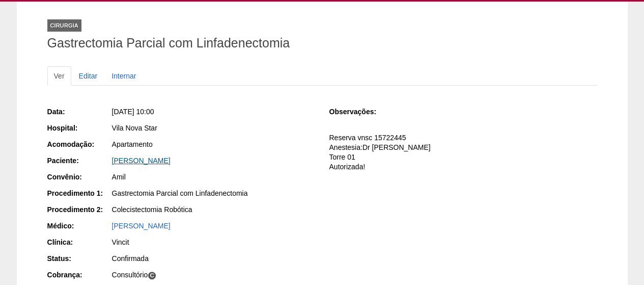 The image size is (644, 285). What do you see at coordinates (214, 128) in the screenshot?
I see `div: Vila Nova Star` at bounding box center [214, 128].